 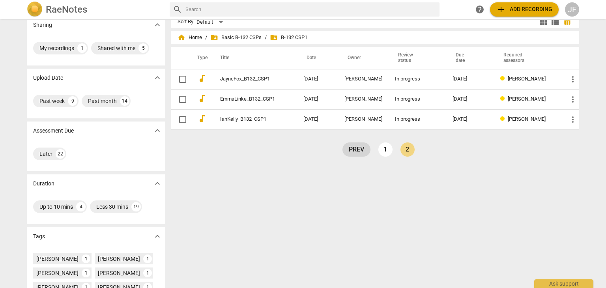 What do you see at coordinates (181, 37) in the screenshot?
I see `span: home` at bounding box center [181, 37].